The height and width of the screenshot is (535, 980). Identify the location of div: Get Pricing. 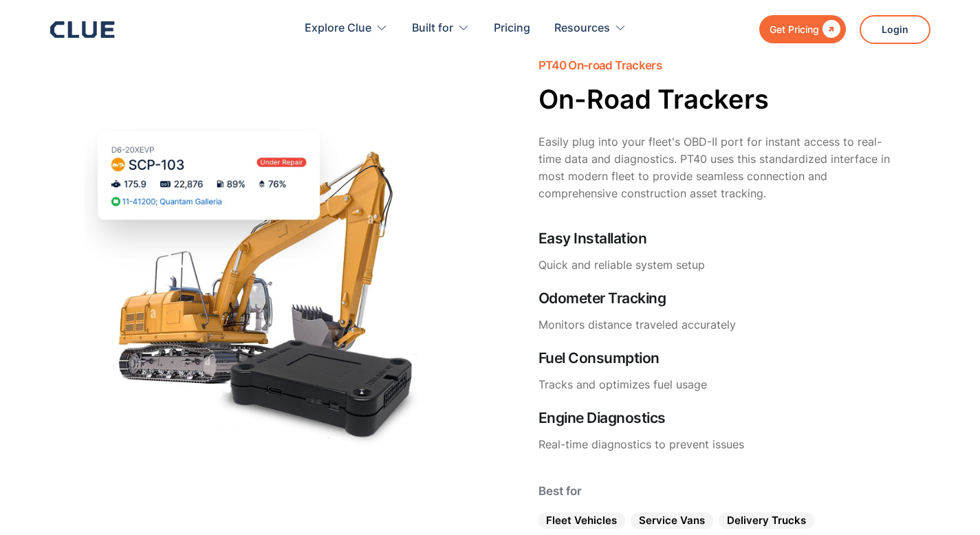
(795, 29).